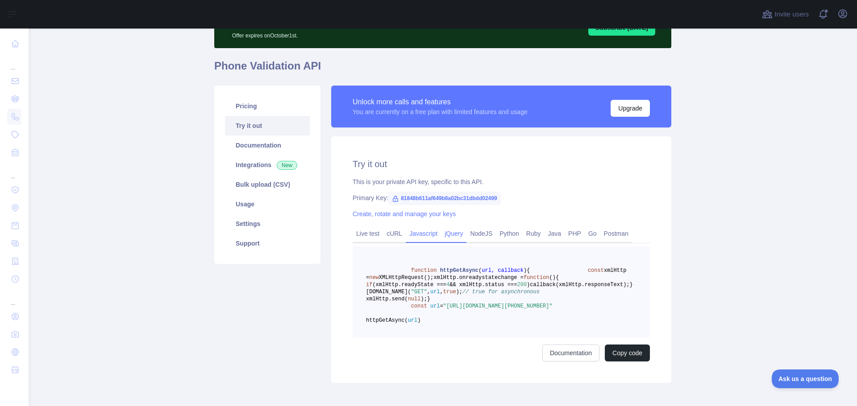  Describe the element at coordinates (387, 299) in the screenshot. I see `span: xmlHttp.send(` at that location.